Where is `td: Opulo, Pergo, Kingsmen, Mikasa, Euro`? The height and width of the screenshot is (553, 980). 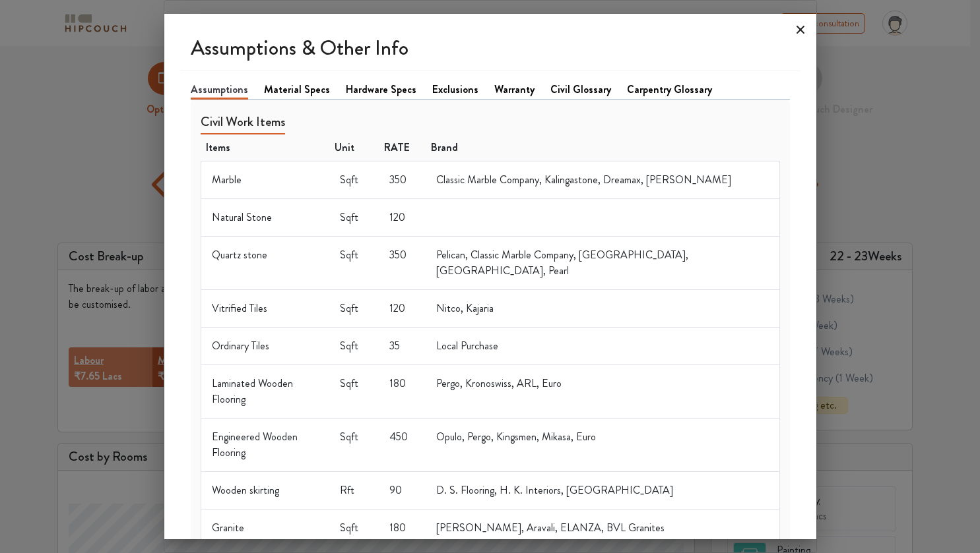
td: Opulo, Pergo, Kingsmen, Mikasa, Euro is located at coordinates (602, 445).